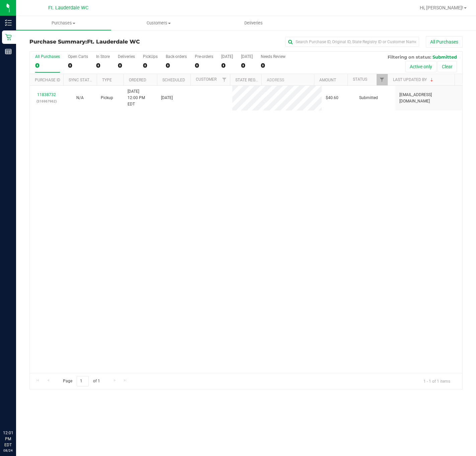 The image size is (476, 456). Describe the element at coordinates (150, 57) in the screenshot. I see `div: PickUps` at that location.